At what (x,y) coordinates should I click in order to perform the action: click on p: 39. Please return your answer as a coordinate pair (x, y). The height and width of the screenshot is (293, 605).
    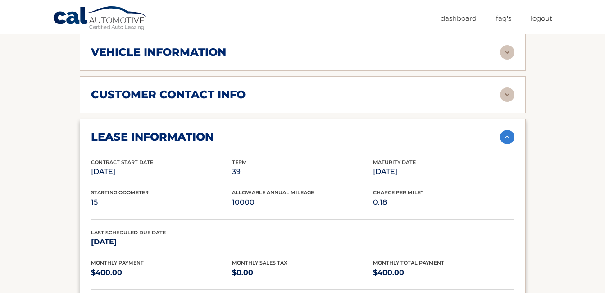
    Looking at the image, I should click on (302, 172).